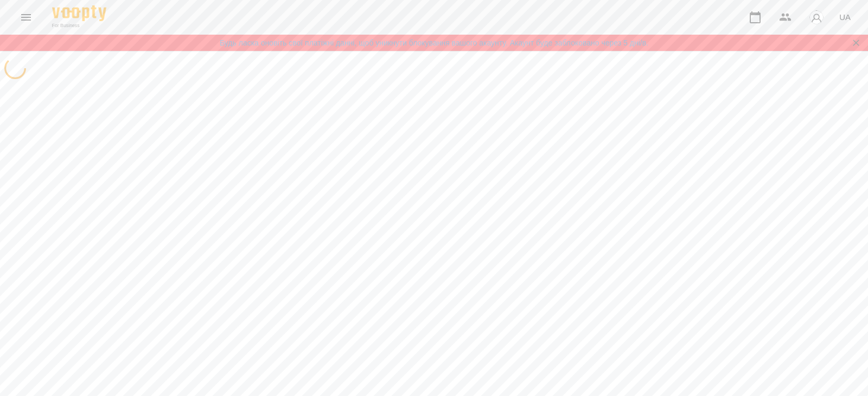 This screenshot has height=396, width=868. I want to click on img: Voopty Logo, so click(79, 13).